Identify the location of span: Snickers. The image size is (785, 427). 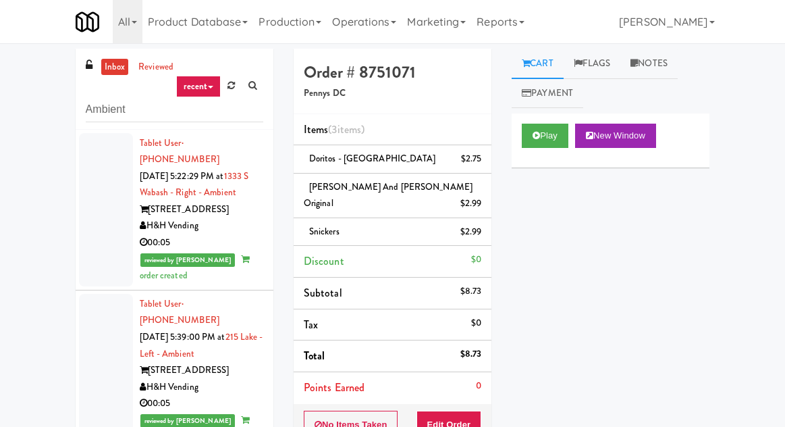
(324, 231).